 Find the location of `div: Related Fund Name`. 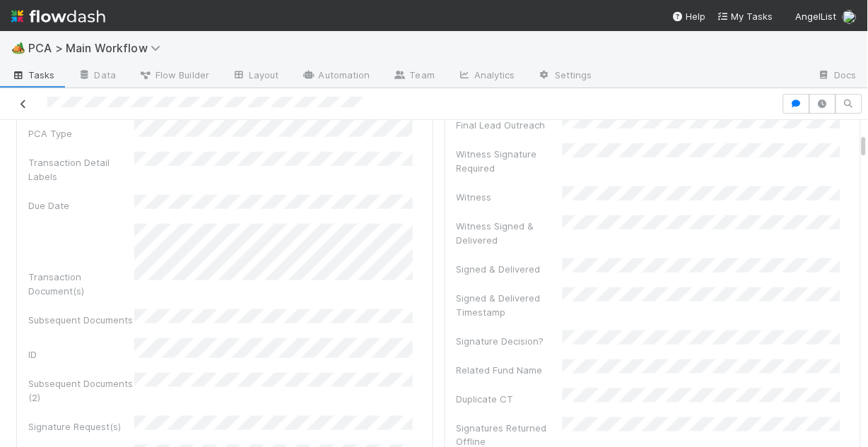

div: Related Fund Name is located at coordinates (509, 370).